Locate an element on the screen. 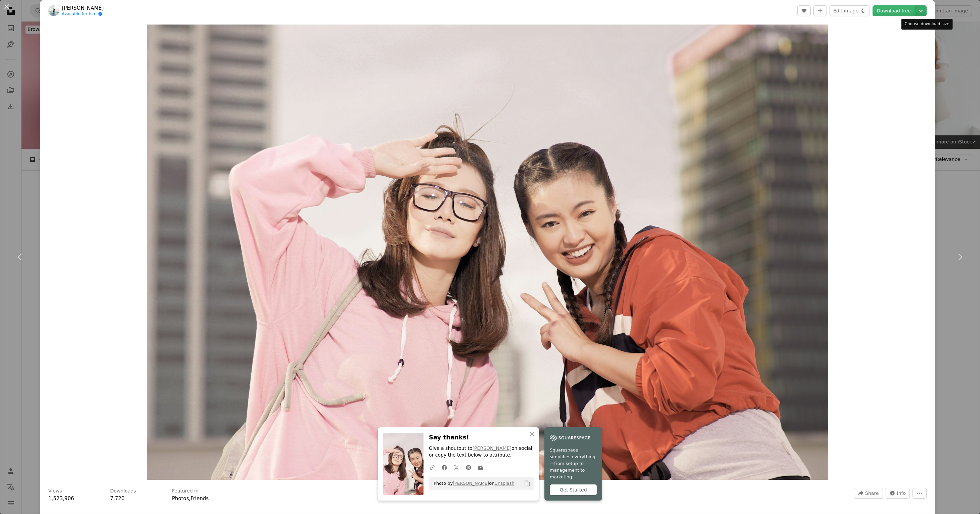 This screenshot has width=980, height=514. h3: Views is located at coordinates (55, 491).